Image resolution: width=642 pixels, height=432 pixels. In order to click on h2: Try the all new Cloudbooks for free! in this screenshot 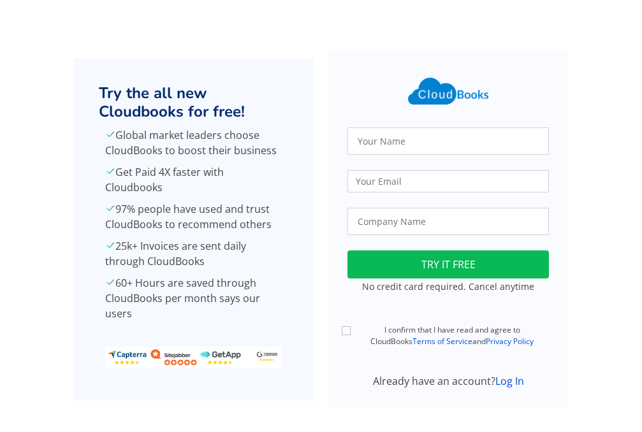, I will do `click(193, 103)`.